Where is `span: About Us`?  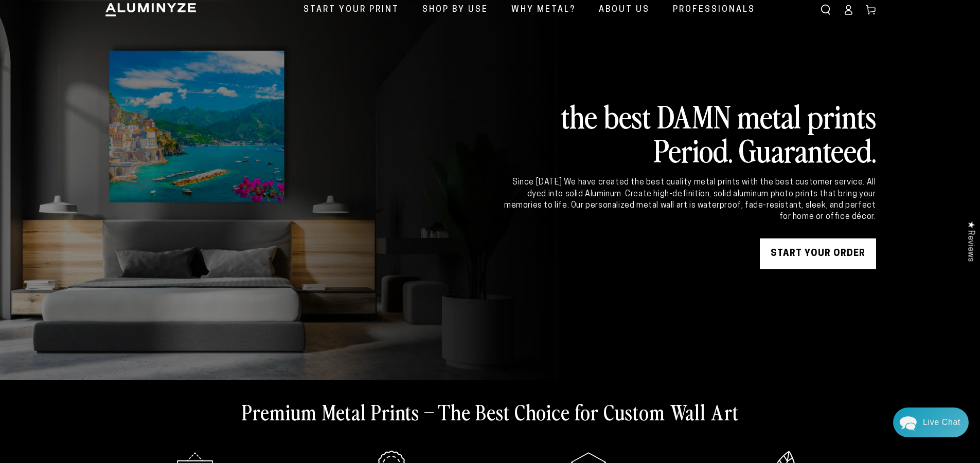 span: About Us is located at coordinates (624, 9).